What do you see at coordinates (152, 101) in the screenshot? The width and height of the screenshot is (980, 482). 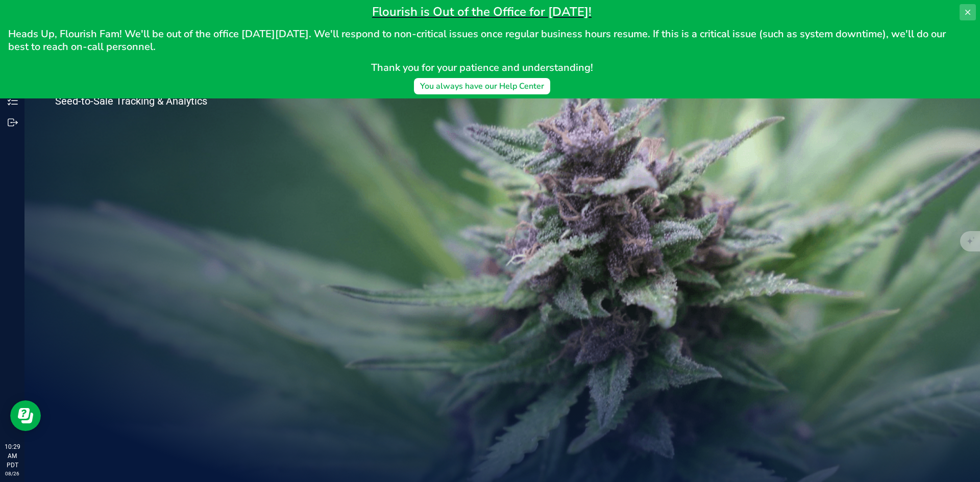 I see `p: Seed-to-Sale Tracking & Analytics` at bounding box center [152, 101].